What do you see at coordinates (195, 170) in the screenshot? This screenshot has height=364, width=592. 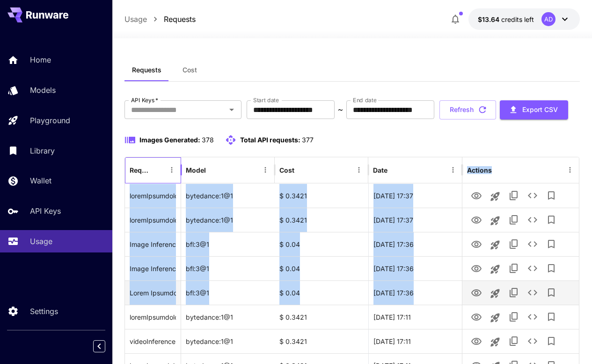 I see `div: Model` at bounding box center [195, 170].